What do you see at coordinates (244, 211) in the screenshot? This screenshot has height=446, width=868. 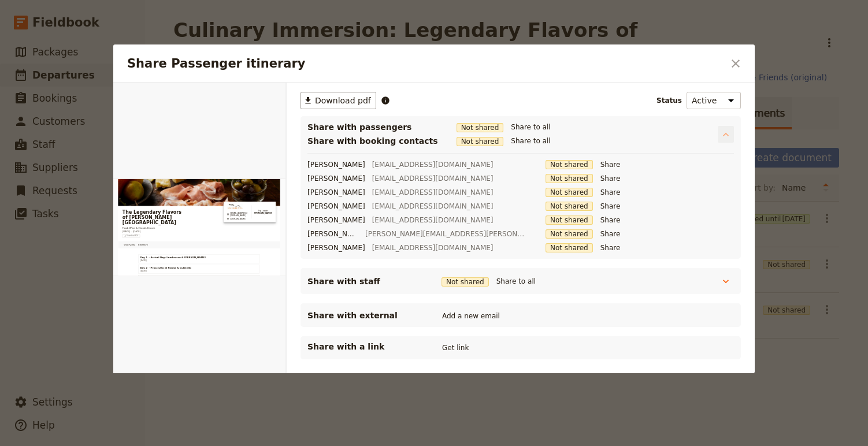 I see `p: Food, Wine & Friends Encore` at bounding box center [244, 211].